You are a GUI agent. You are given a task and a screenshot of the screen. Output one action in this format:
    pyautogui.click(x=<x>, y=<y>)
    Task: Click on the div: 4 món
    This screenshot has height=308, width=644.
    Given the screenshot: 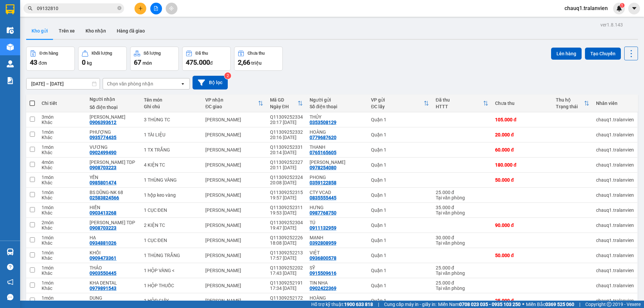 What is the action you would take?
    pyautogui.click(x=62, y=162)
    